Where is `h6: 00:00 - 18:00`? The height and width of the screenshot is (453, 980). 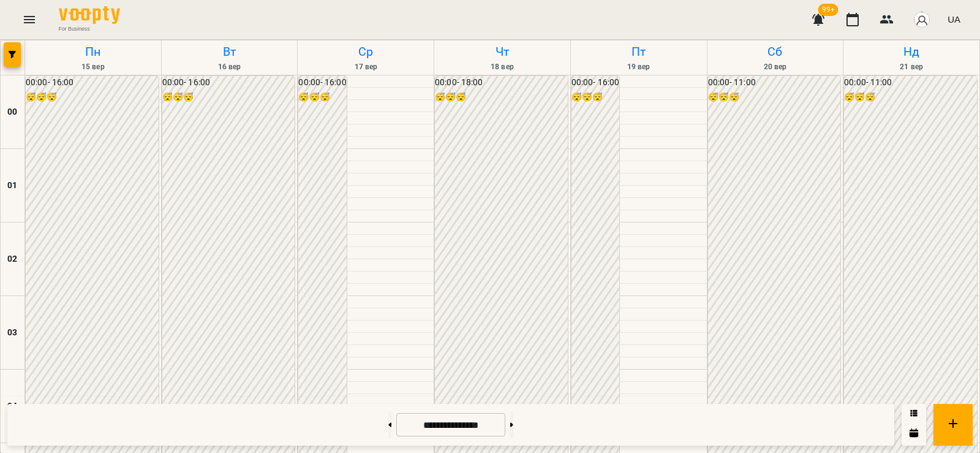
h6: 00:00 - 18:00 is located at coordinates (501, 83).